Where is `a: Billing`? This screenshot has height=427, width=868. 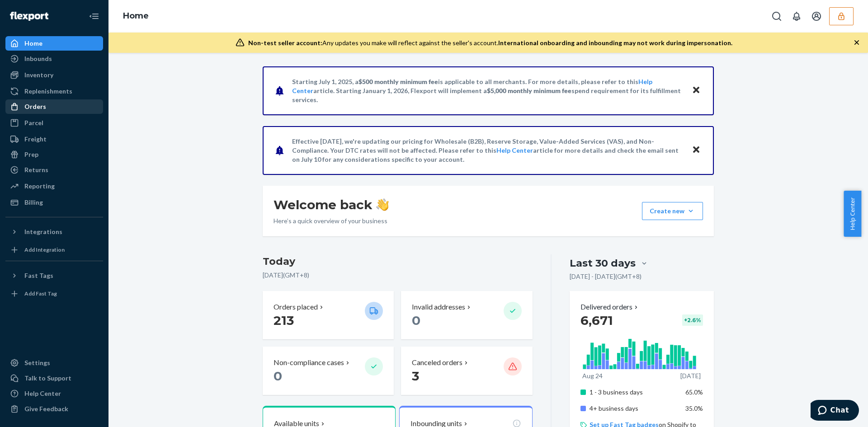 a: Billing is located at coordinates (54, 203).